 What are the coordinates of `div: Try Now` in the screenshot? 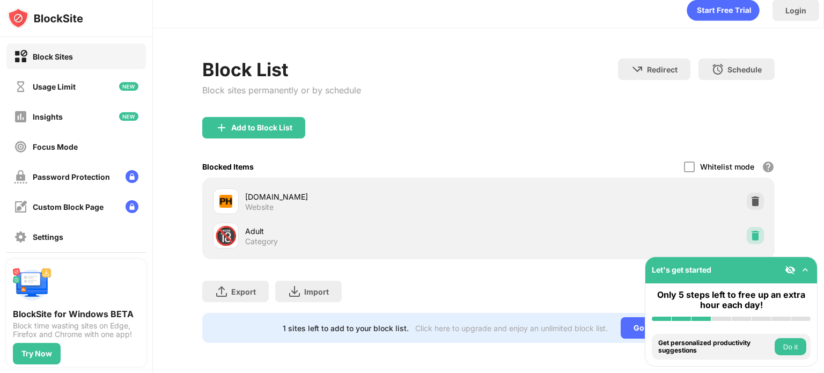 It's located at (36, 354).